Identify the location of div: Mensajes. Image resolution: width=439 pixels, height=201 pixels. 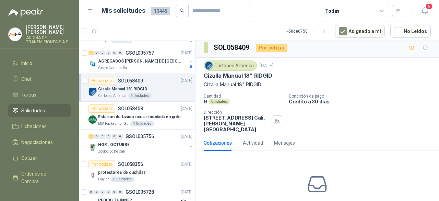
(285, 143).